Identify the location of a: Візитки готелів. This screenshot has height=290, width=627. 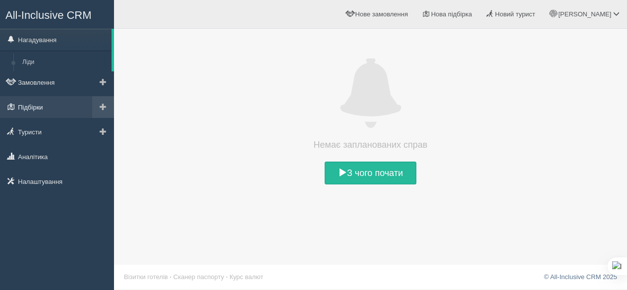
(146, 276).